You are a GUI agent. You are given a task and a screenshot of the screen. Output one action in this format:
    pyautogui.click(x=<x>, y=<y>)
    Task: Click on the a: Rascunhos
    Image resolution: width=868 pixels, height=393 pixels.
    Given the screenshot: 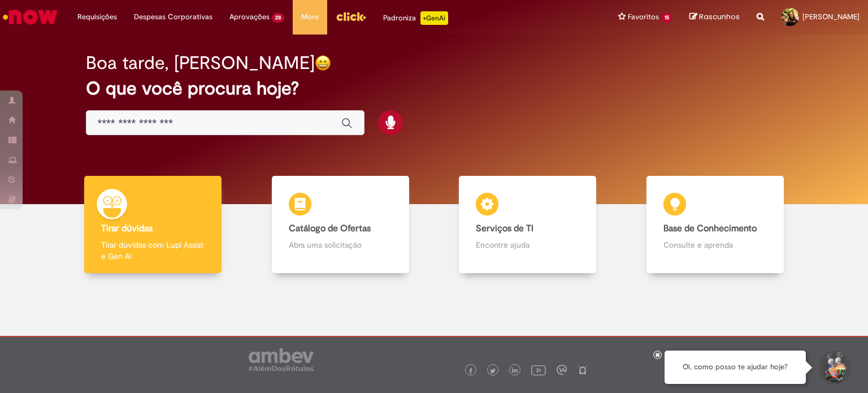 What is the action you would take?
    pyautogui.click(x=714, y=17)
    